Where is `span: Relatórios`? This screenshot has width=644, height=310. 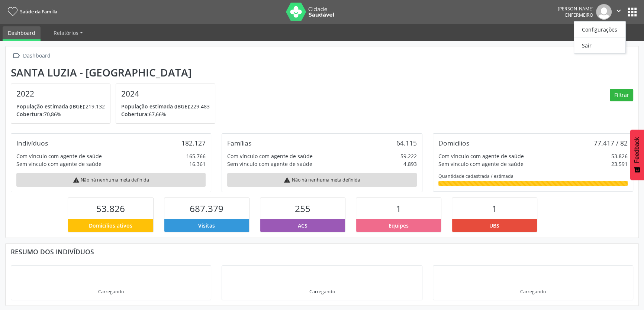
span: Relatórios is located at coordinates (66, 33).